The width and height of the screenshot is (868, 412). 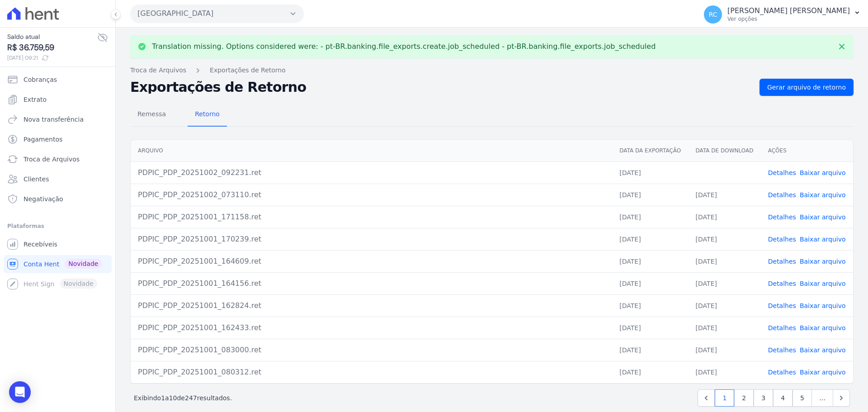 I want to click on p: Translation missing. Options considered were: - pt-BR.banking.file_exports.create.job_scheduled -..., so click(x=404, y=47).